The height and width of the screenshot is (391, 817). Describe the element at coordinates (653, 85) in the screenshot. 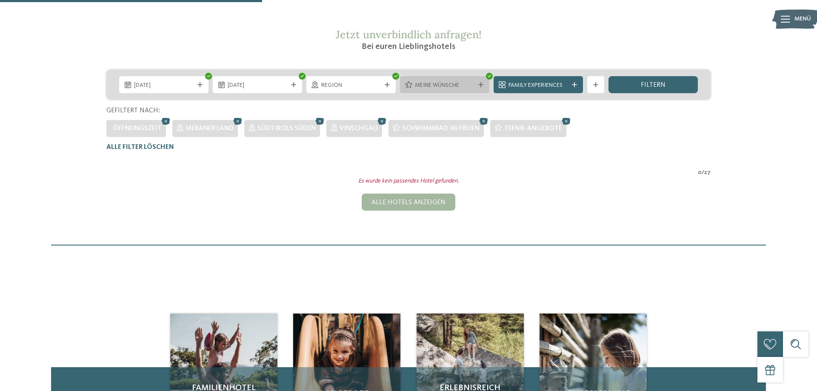

I see `span: filtern` at that location.